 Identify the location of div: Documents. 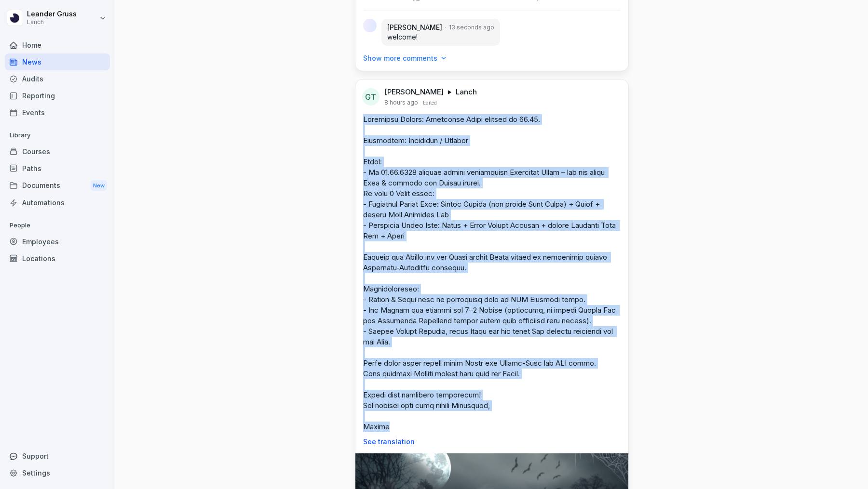
(57, 185).